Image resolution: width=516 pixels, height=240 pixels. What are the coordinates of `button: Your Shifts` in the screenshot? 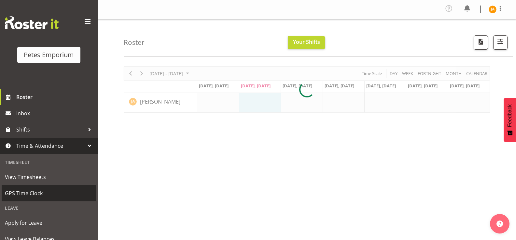 It's located at (306, 43).